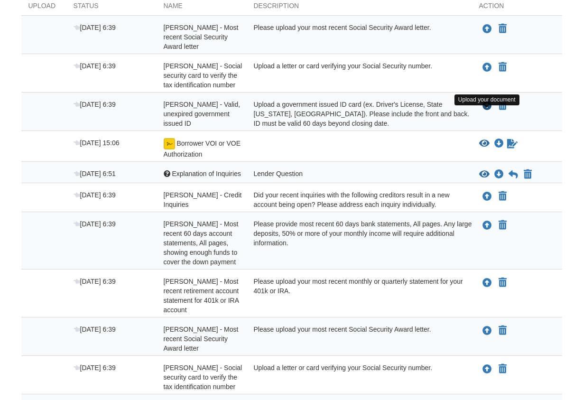 The width and height of the screenshot is (583, 400). What do you see at coordinates (487, 29) in the screenshot?
I see `button: Upload BANESSA DOMINQUEZ - Most recent Social Security Award letter` at bounding box center [487, 29].